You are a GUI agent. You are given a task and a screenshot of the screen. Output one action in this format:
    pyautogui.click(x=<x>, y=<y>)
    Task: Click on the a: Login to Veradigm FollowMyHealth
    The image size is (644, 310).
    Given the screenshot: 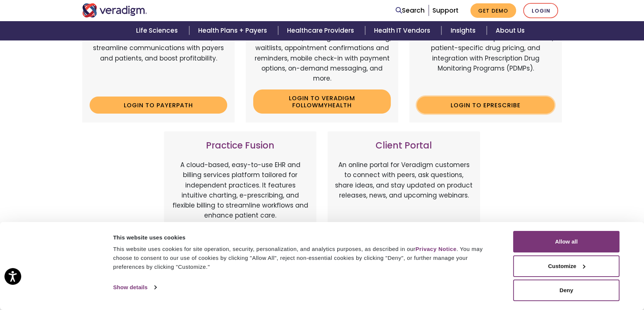 What is the action you would take?
    pyautogui.click(x=322, y=102)
    